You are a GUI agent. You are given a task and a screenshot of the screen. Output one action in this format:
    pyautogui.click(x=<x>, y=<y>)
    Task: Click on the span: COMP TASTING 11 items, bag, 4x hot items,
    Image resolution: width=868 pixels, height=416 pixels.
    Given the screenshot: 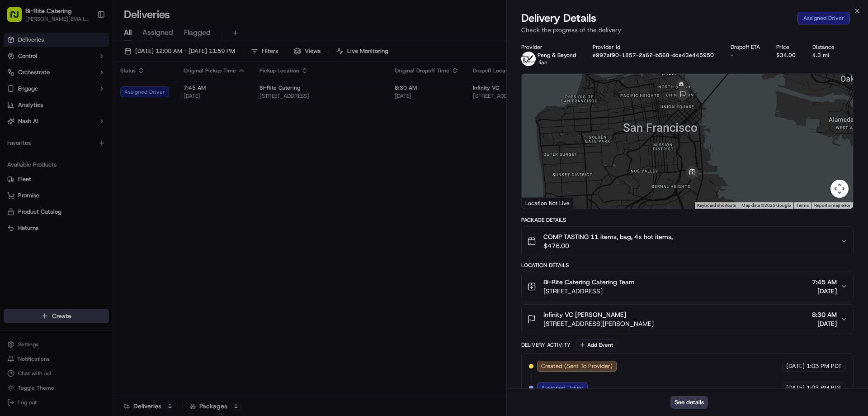 What is the action you would take?
    pyautogui.click(x=608, y=237)
    